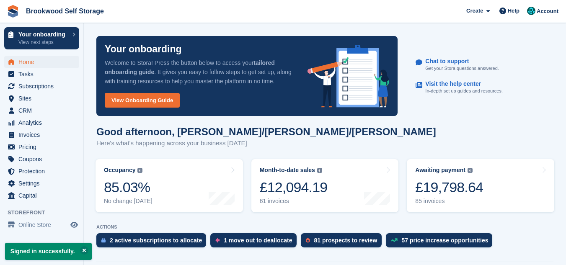 The height and width of the screenshot is (265, 566). Describe the element at coordinates (514, 11) in the screenshot. I see `span: Help` at that location.